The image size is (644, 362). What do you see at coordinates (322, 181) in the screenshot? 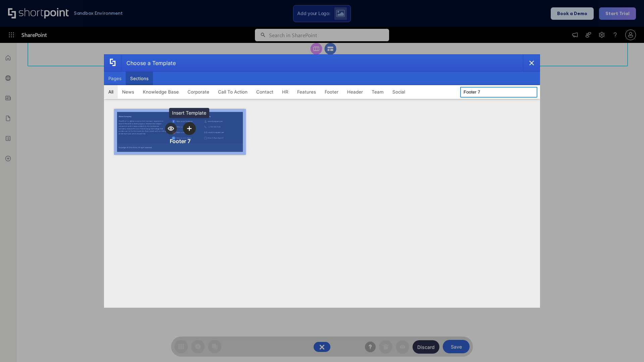
I see `div: template selector` at bounding box center [322, 181].